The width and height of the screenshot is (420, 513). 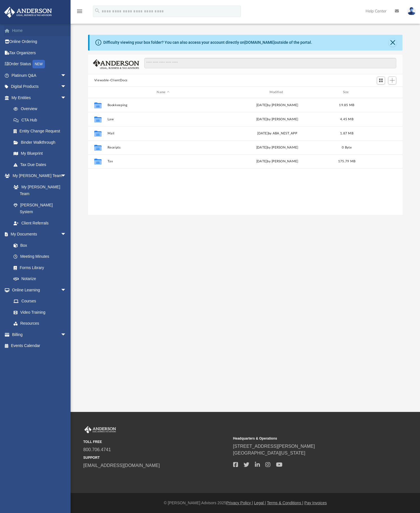 What do you see at coordinates (270, 63) in the screenshot?
I see `input: Search files and folders` at bounding box center [270, 63].